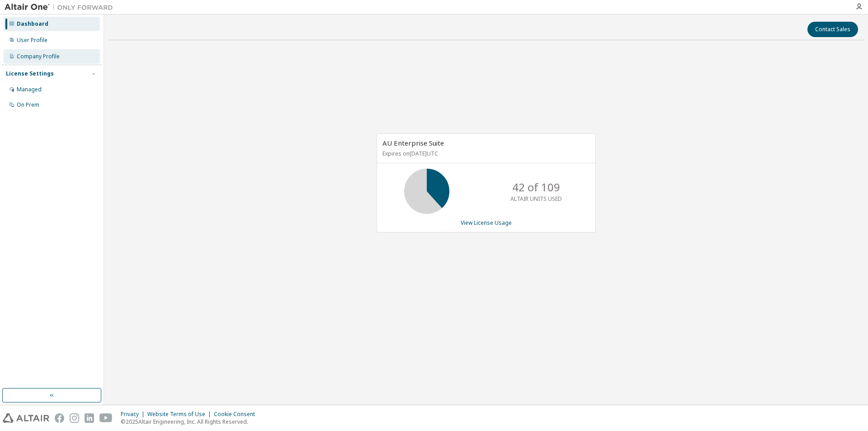 Image resolution: width=868 pixels, height=431 pixels. What do you see at coordinates (32, 40) in the screenshot?
I see `div: User Profile` at bounding box center [32, 40].